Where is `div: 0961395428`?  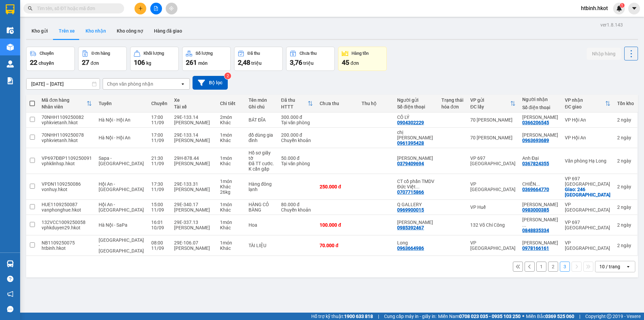
div: 0961395428 is located at coordinates (410, 143).